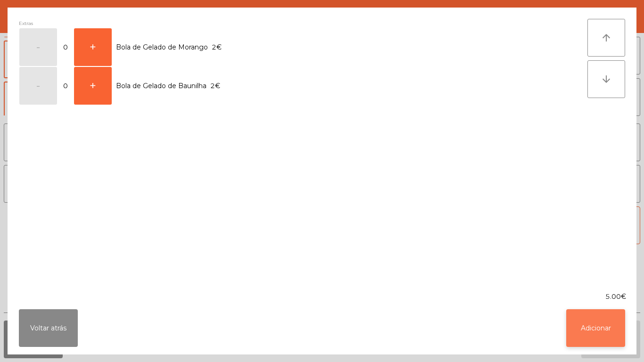  I want to click on i: arrow_upward, so click(606, 38).